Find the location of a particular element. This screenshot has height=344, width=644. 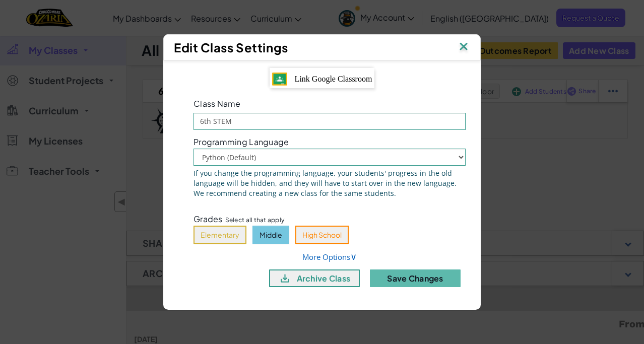

img: IconClose.svg is located at coordinates (464, 47).